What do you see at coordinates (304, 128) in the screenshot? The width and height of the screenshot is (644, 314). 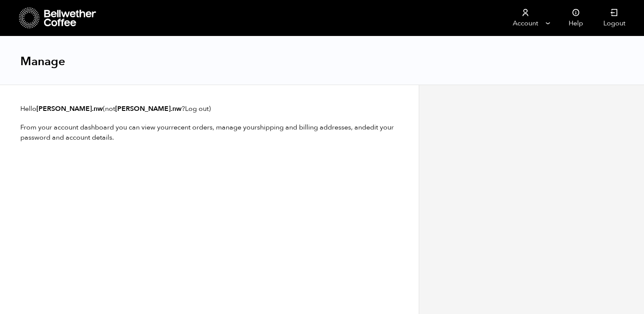 I see `a: shipping and billing addresses` at bounding box center [304, 128].